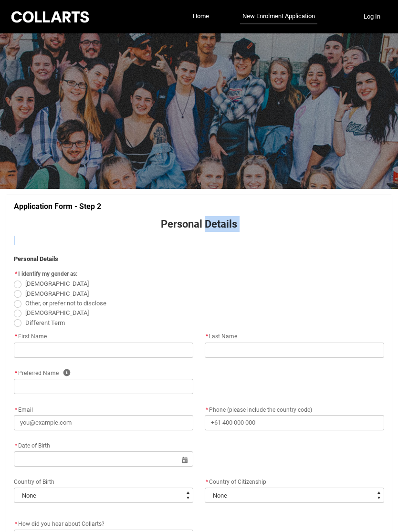  I want to click on label: Phone (please include the country code), so click(260, 409).